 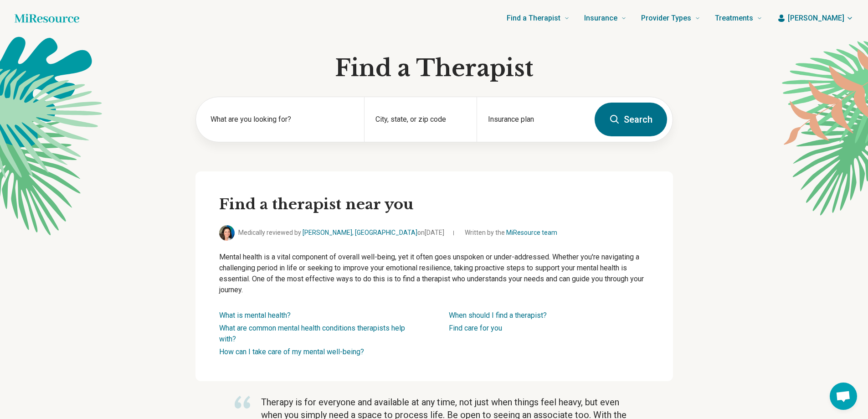 I want to click on h2: Find a therapist near you, so click(x=434, y=205).